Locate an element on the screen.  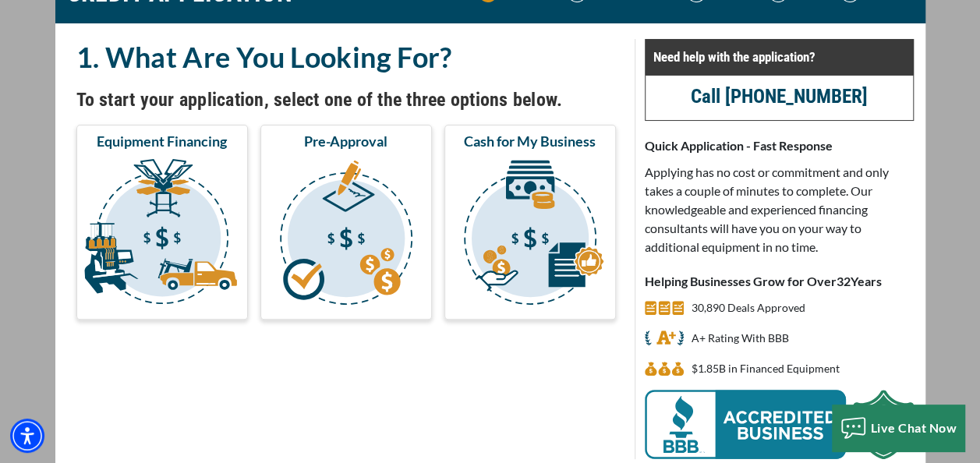
span: Equipment Financing is located at coordinates (162, 142).